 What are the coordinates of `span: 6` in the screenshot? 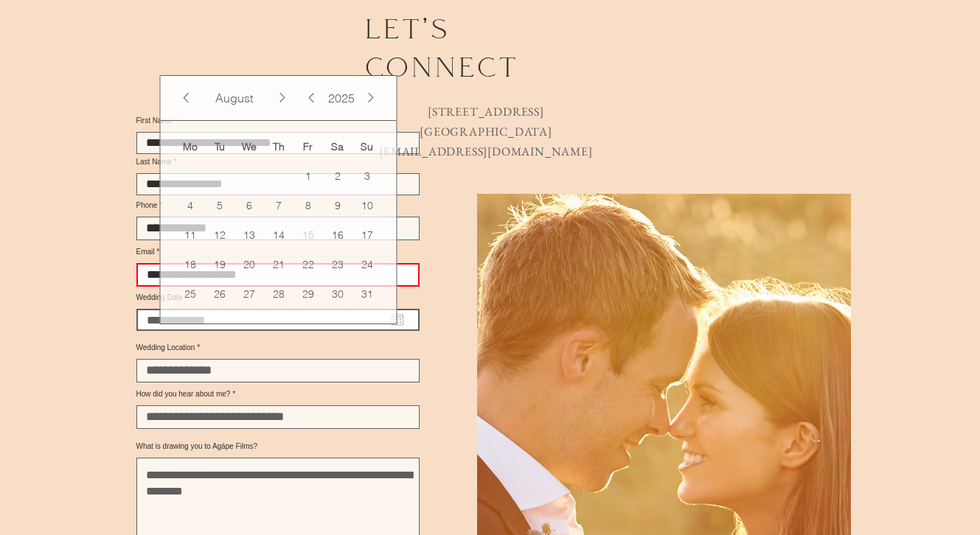 It's located at (250, 206).